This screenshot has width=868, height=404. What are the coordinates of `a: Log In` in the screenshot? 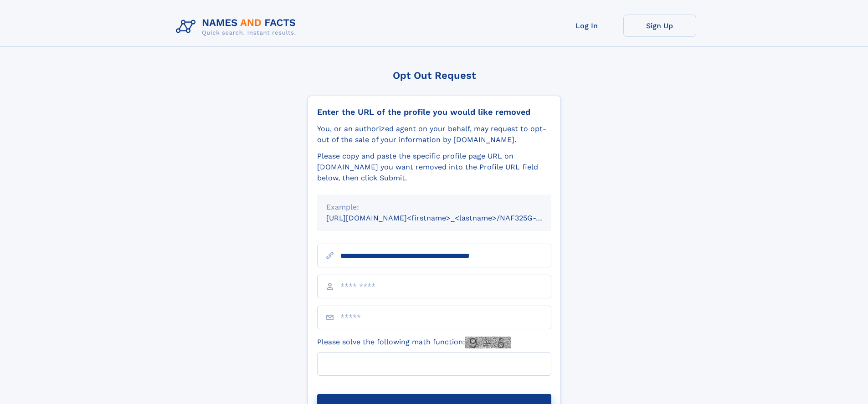 It's located at (587, 25).